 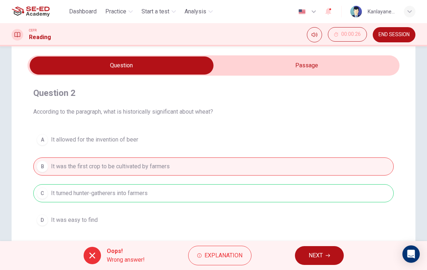 What do you see at coordinates (213, 112) in the screenshot?
I see `span: According to the paragraph, what is historically significant about wheat?` at bounding box center [213, 112].